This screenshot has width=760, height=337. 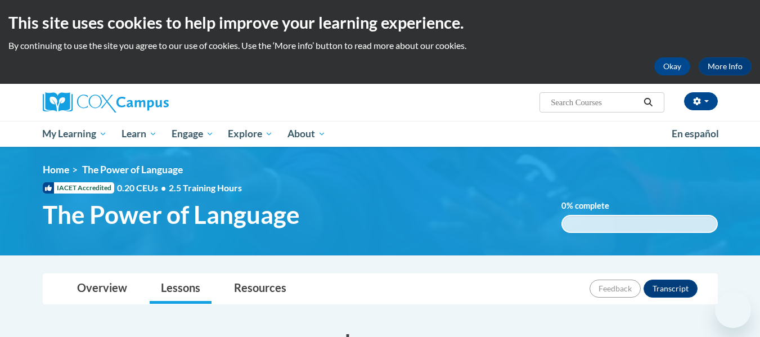 I want to click on a: Home, so click(x=56, y=169).